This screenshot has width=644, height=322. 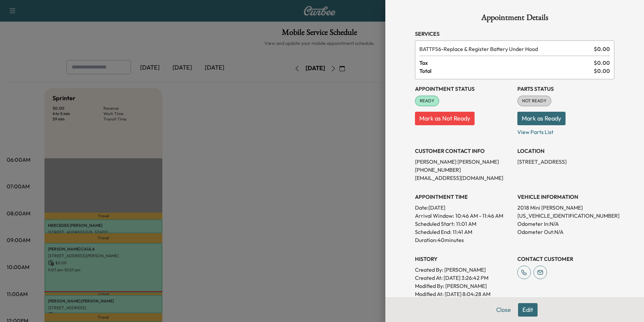 What do you see at coordinates (480, 216) in the screenshot?
I see `span: 10:46 AM - 11:46 AM` at bounding box center [480, 216].